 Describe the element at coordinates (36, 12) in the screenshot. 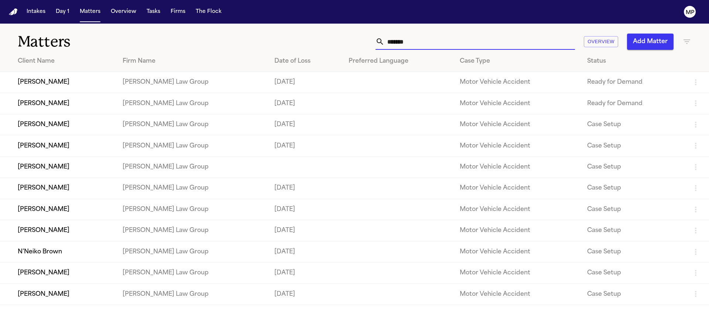

I see `a: Intakes` at that location.